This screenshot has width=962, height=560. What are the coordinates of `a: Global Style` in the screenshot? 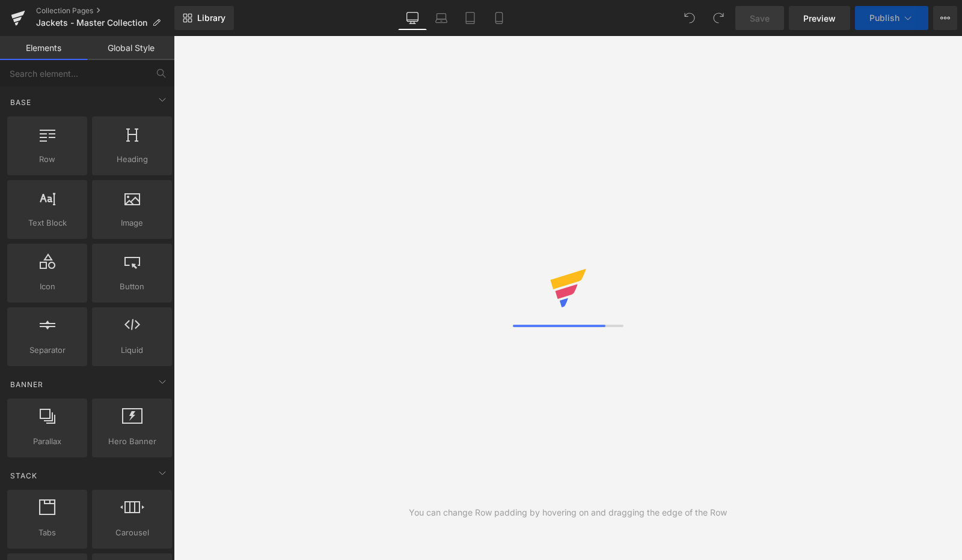 It's located at (130, 48).